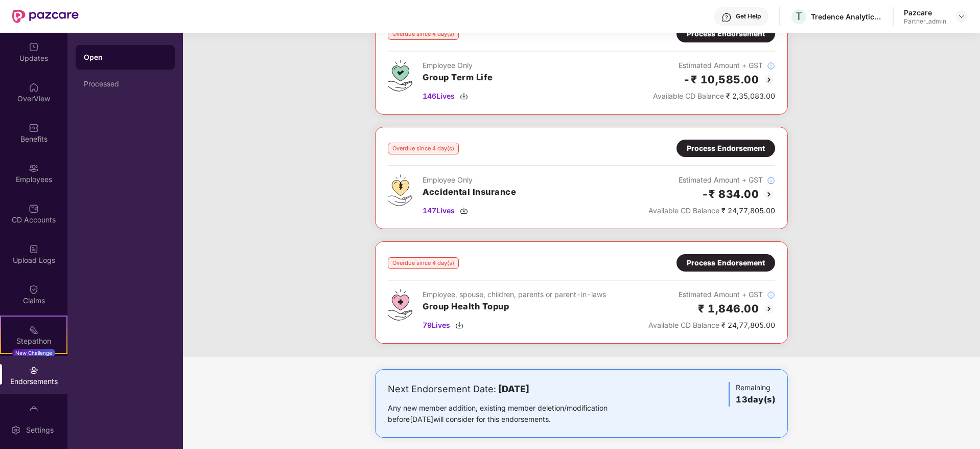 The height and width of the screenshot is (449, 980). What do you see at coordinates (34, 168) in the screenshot?
I see `img: svg+xml;base64,PHN2ZyBpZD0iRW1wbG95ZWVzIiB4bWxucz0iaHR0cDovL3d3dy53My5vcmcvMjAwMC9zdmciIHdpZHRoPS...` at bounding box center [34, 168].